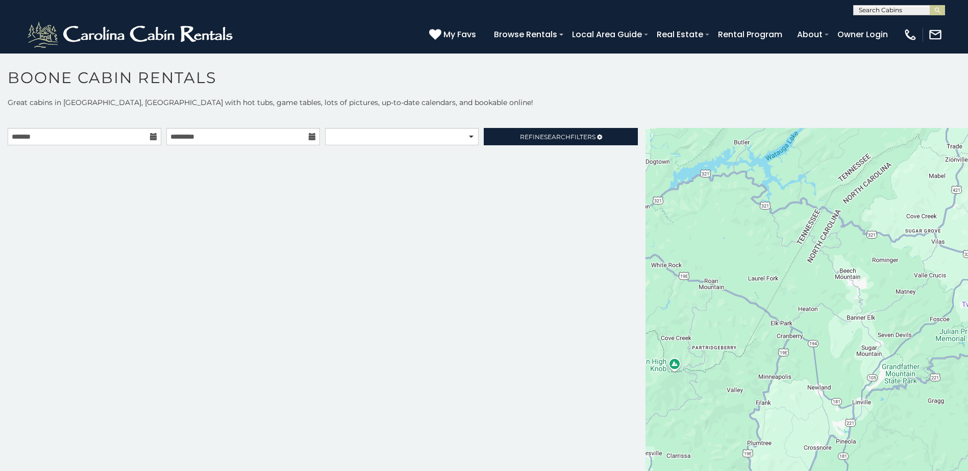  Describe the element at coordinates (862, 34) in the screenshot. I see `a: Owner Login` at that location.